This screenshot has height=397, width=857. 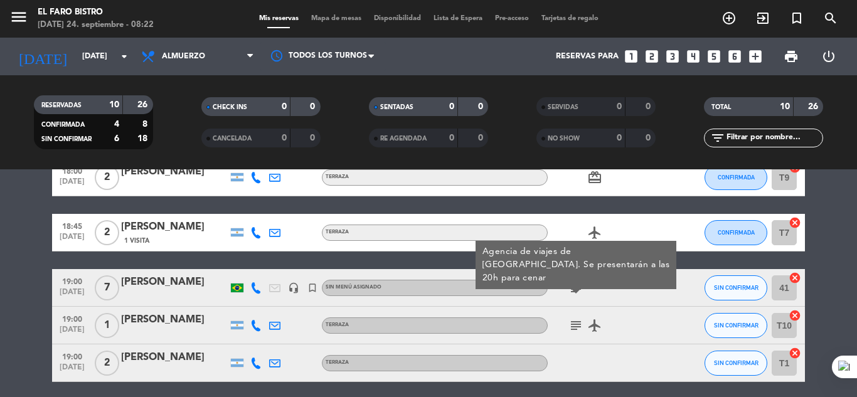 I want to click on span: Sin menú asignado, so click(x=353, y=287).